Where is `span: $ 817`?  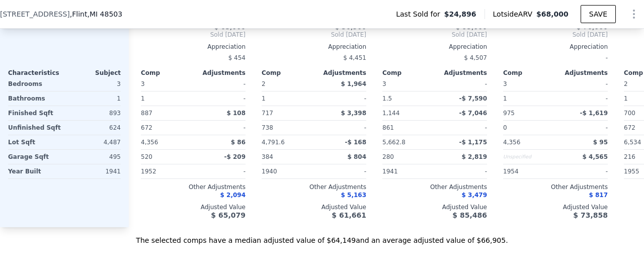
span: $ 817 is located at coordinates (598, 195).